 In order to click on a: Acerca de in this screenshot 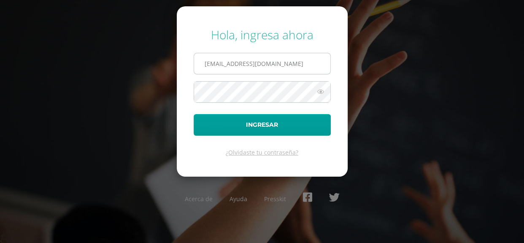, I will do `click(199, 198)`.